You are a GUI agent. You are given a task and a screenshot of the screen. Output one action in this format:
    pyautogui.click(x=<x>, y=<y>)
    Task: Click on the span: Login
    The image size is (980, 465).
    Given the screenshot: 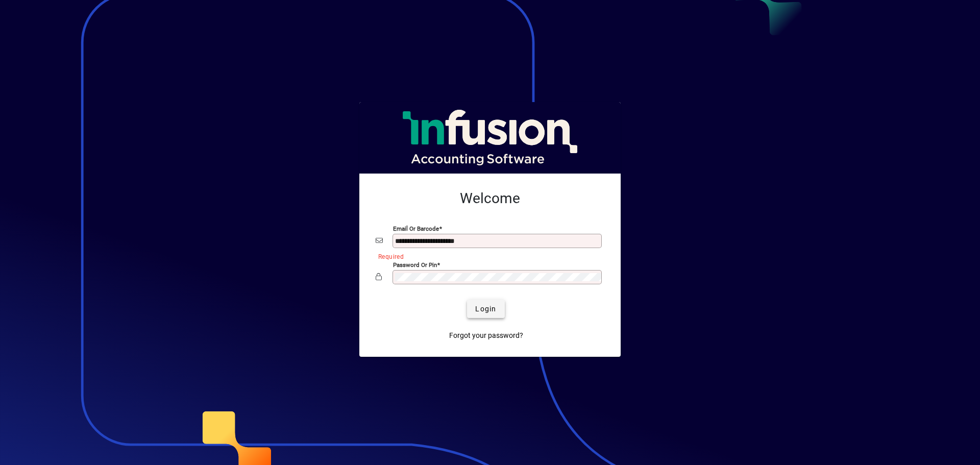 What is the action you would take?
    pyautogui.click(x=485, y=309)
    